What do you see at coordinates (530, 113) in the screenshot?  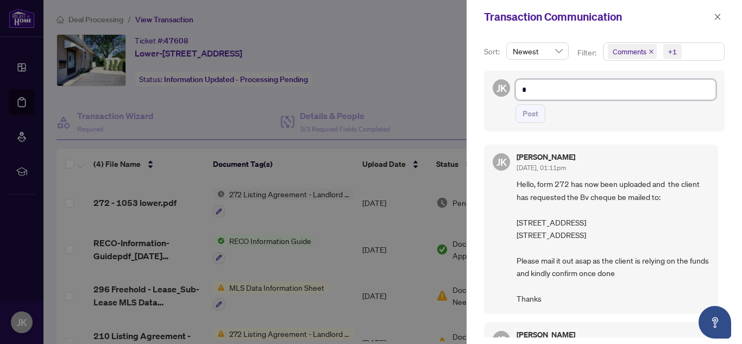 I see `button: Post` at bounding box center [530, 113].